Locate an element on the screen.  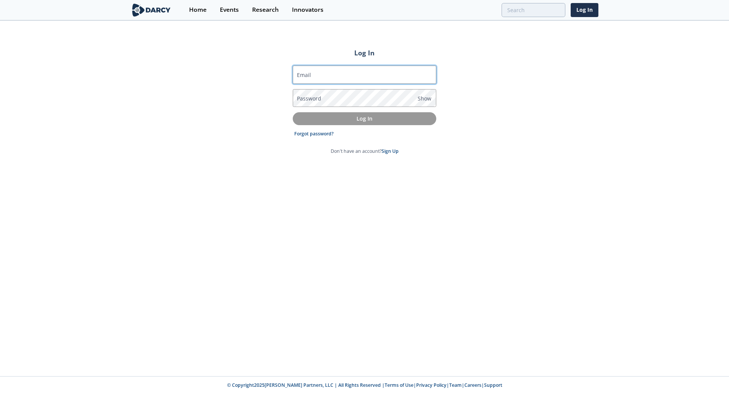
a: Team is located at coordinates (455, 385).